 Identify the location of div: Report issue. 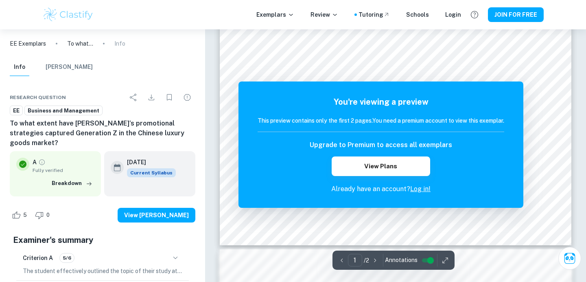
(187, 97).